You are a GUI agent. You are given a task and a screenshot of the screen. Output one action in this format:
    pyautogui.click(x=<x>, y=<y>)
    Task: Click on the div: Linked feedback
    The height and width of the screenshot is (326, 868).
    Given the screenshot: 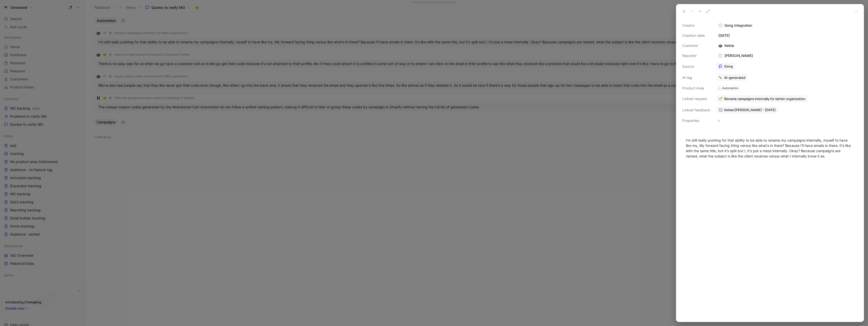 What is the action you would take?
    pyautogui.click(x=696, y=110)
    